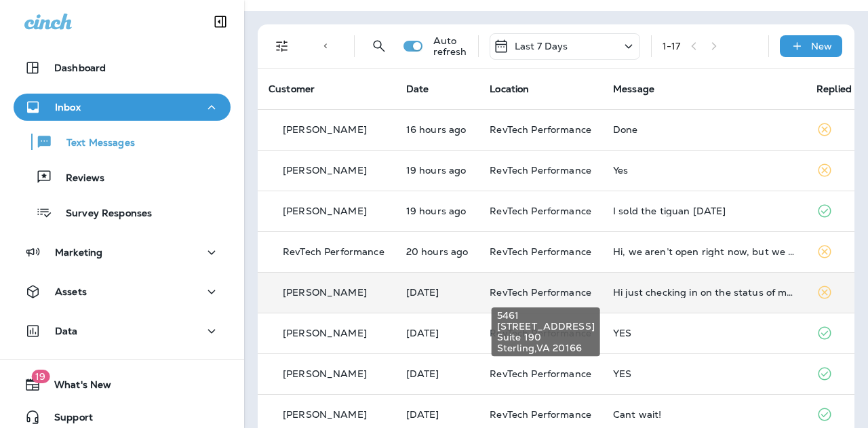 The image size is (868, 428). What do you see at coordinates (122, 292) in the screenshot?
I see `button: Assets` at bounding box center [122, 292].